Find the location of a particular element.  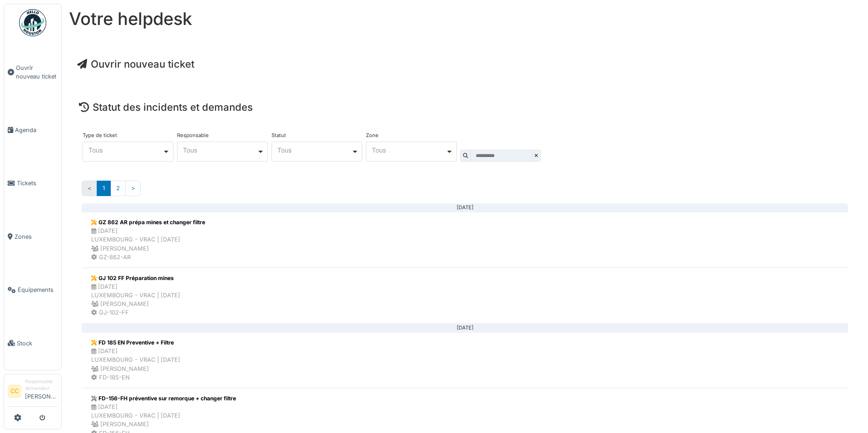

label: Type de ticket is located at coordinates (100, 136).